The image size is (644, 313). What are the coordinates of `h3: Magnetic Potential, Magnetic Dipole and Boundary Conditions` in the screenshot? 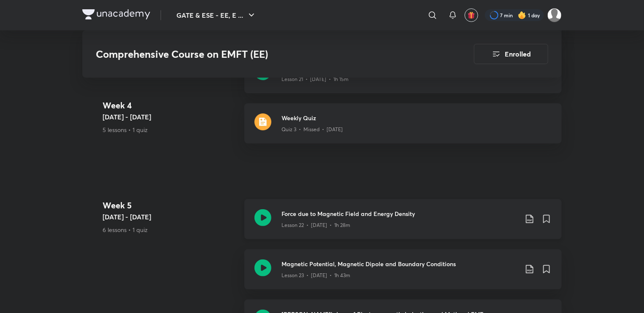 It's located at (399, 264).